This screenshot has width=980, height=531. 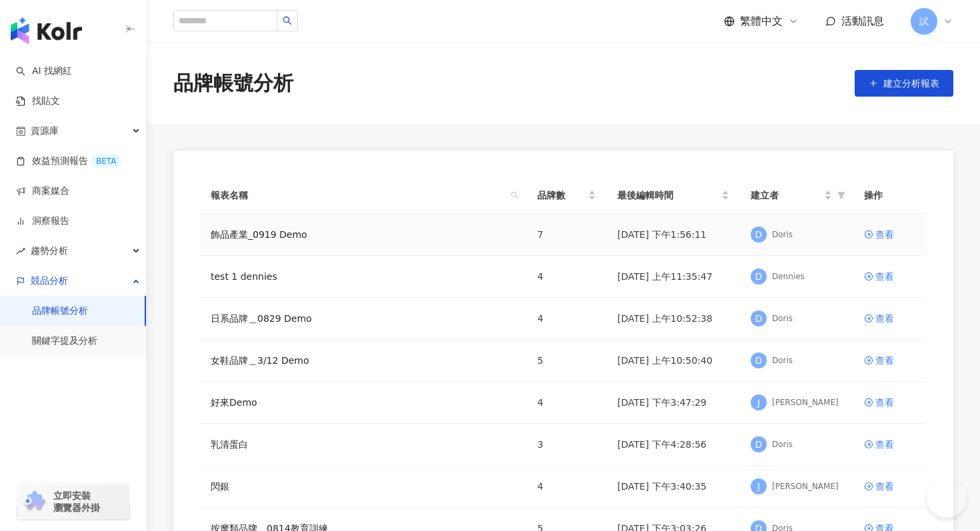 I want to click on div: 品牌帳號分析, so click(x=234, y=83).